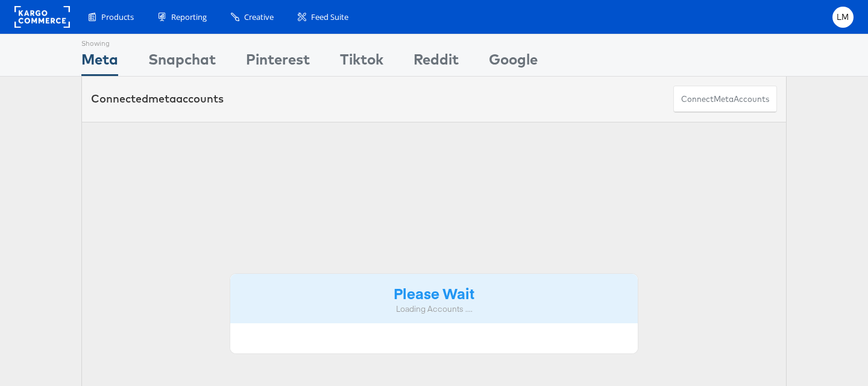 This screenshot has height=386, width=868. I want to click on span: Feed Suite, so click(330, 17).